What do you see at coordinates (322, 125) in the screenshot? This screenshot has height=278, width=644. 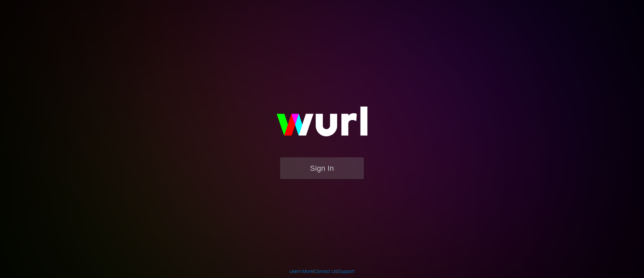 I see `img: wurl-logo-on-black-223613ac3d8ba8fe6dc639794a292ebdb59501304c7dfd60c99c58986ef67473.svg` at bounding box center [322, 125].